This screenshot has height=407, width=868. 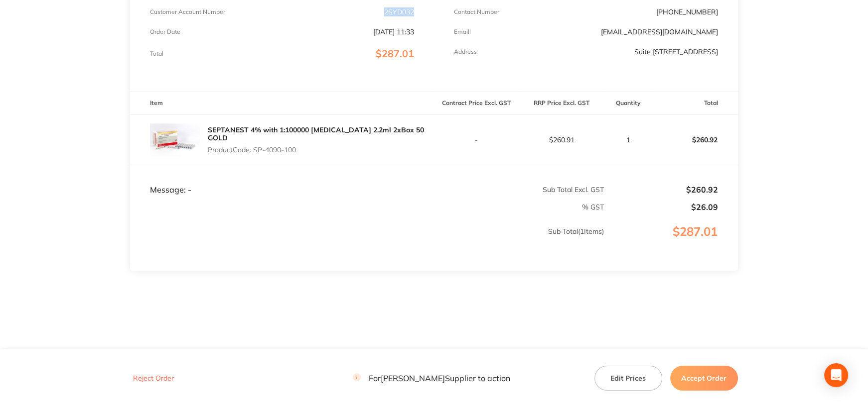 What do you see at coordinates (282, 103) in the screenshot?
I see `th: Item` at bounding box center [282, 103].